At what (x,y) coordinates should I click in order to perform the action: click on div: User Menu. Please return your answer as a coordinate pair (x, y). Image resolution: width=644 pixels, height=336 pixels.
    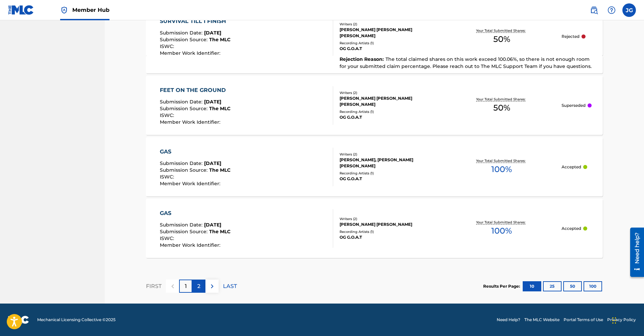
    Looking at the image, I should click on (629, 10).